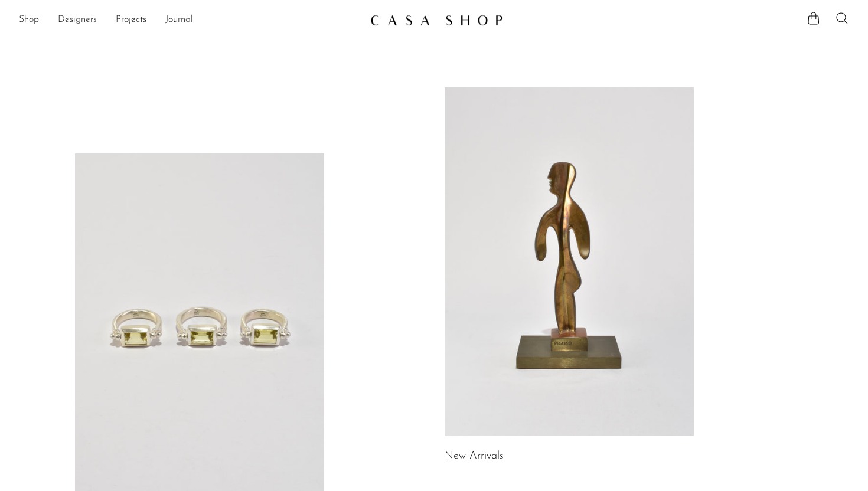 Image resolution: width=868 pixels, height=491 pixels. What do you see at coordinates (77, 20) in the screenshot?
I see `a: Designers` at bounding box center [77, 20].